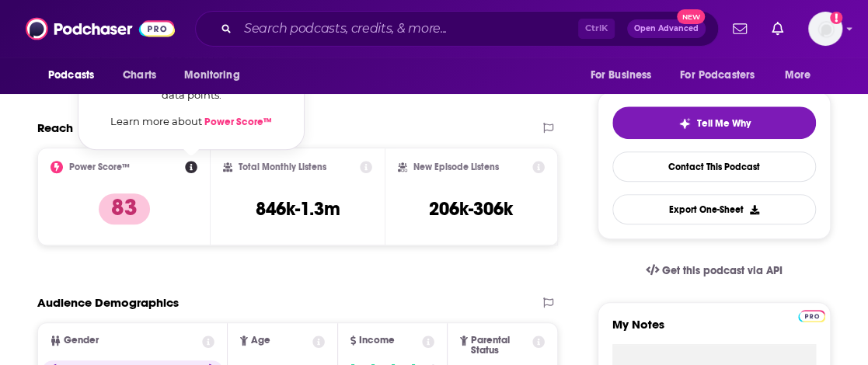  I want to click on span: Logged in as jessicalaino, so click(824, 29).